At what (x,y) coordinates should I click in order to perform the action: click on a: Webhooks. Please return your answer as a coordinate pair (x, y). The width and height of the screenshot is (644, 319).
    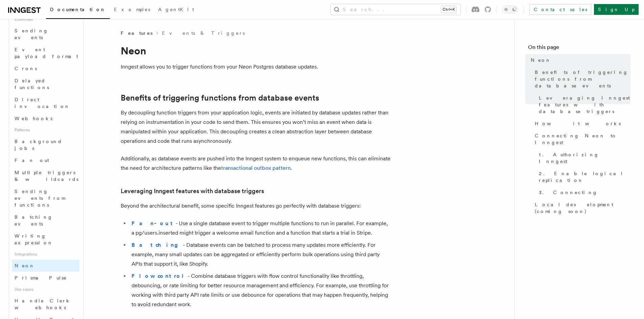
    Looking at the image, I should click on (46, 118).